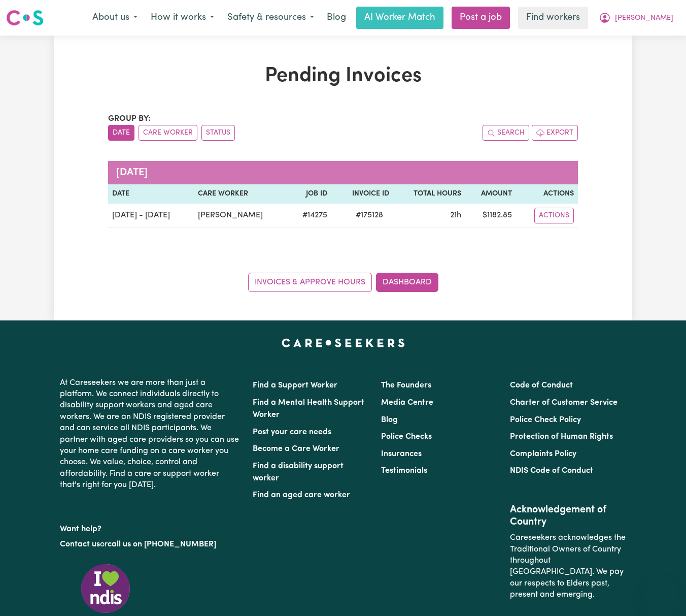 This screenshot has height=616, width=686. Describe the element at coordinates (481, 18) in the screenshot. I see `a: Post a job` at that location.